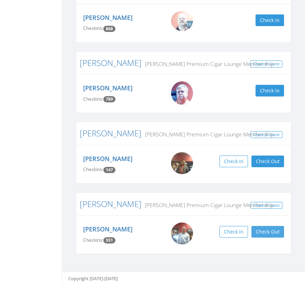  What do you see at coordinates (182, 93) in the screenshot?
I see `img: Big_Mike.jpg` at bounding box center [182, 93].